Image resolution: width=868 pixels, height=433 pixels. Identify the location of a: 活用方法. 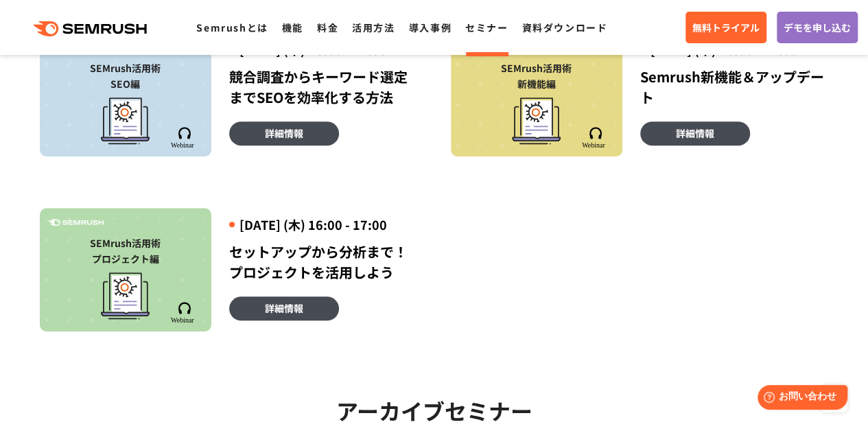
(373, 27).